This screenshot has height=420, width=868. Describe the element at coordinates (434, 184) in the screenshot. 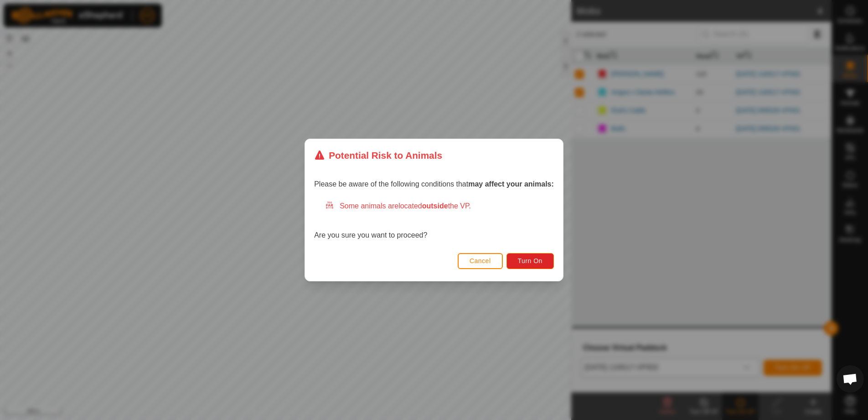

I see `span: Please be aware of the following conditions that` at that location.